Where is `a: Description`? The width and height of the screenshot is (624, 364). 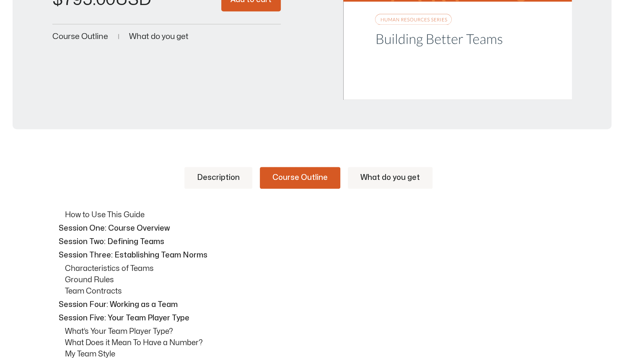
a: Description is located at coordinates (218, 177).